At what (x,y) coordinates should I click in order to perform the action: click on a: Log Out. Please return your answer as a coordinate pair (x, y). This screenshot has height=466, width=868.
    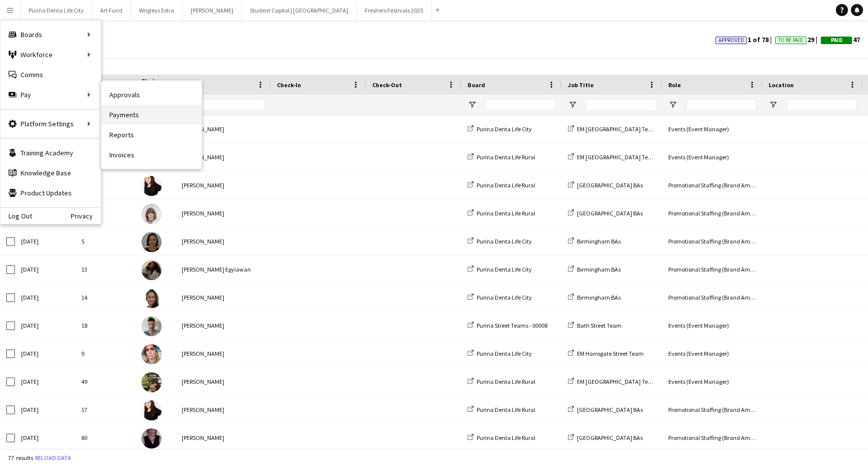
    Looking at the image, I should click on (16, 216).